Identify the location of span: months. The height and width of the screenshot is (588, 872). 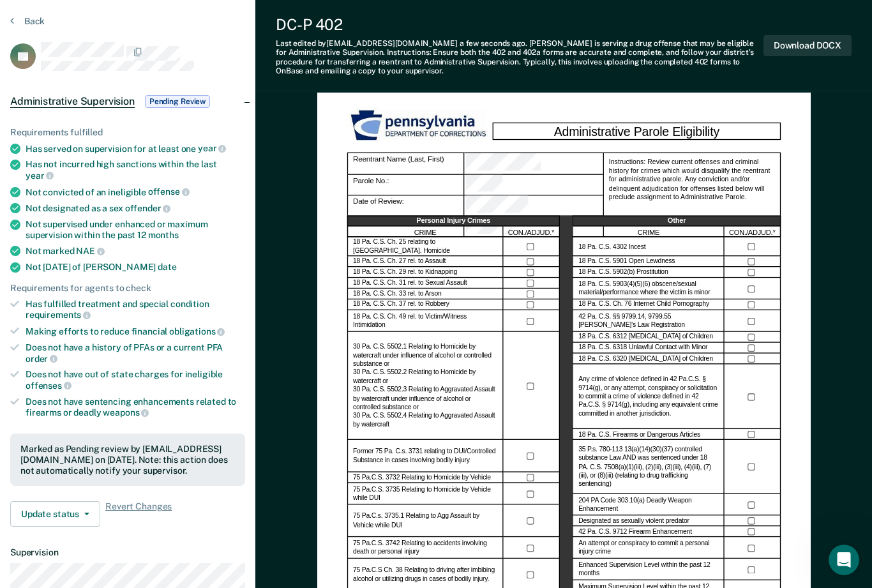
(164, 235).